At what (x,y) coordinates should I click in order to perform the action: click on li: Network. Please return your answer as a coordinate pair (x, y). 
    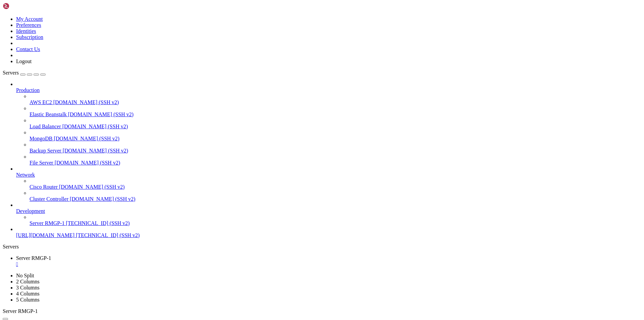
    Looking at the image, I should click on (329, 184).